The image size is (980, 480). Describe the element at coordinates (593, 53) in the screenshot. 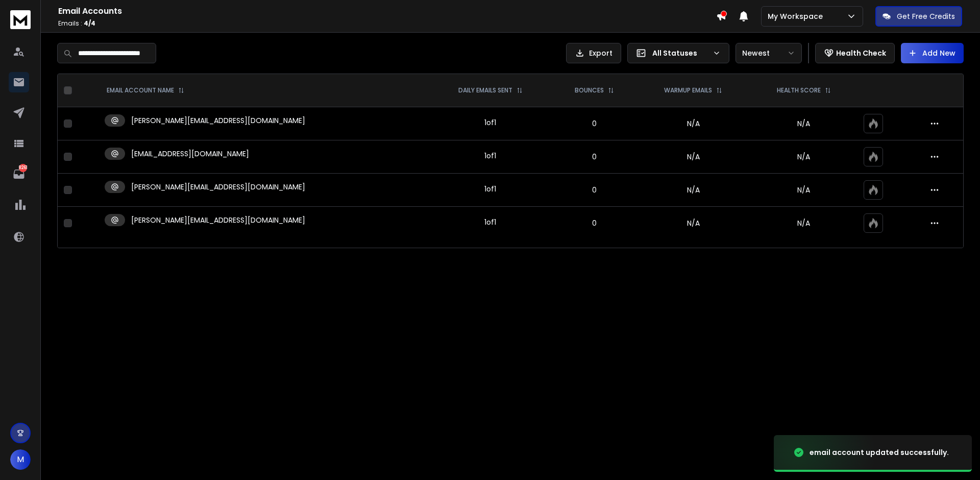

I see `button: Export` at that location.